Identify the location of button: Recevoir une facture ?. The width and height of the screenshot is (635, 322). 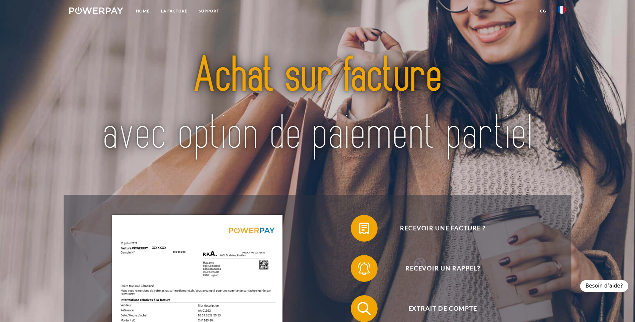
(438, 228).